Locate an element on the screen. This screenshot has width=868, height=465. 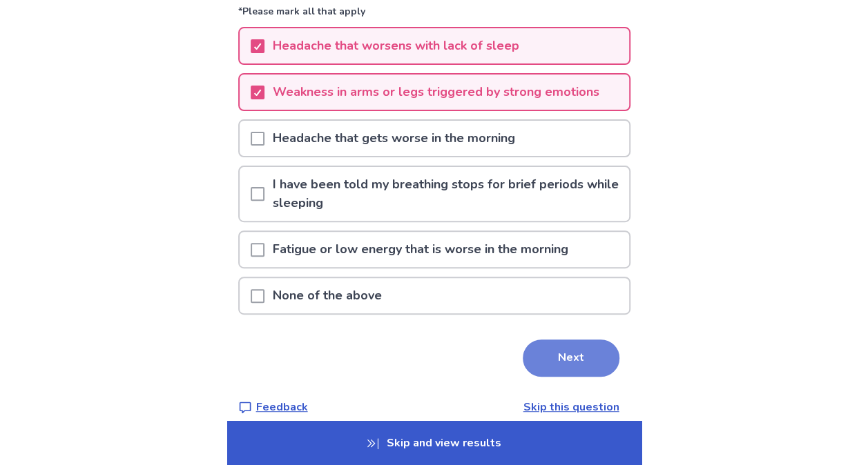
p: None of the above is located at coordinates (327, 296).